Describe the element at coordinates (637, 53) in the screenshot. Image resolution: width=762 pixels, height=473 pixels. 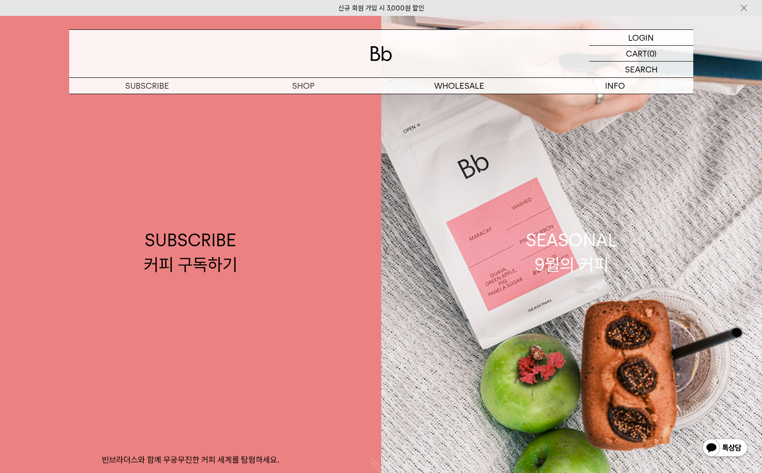
I see `p: CART` at that location.